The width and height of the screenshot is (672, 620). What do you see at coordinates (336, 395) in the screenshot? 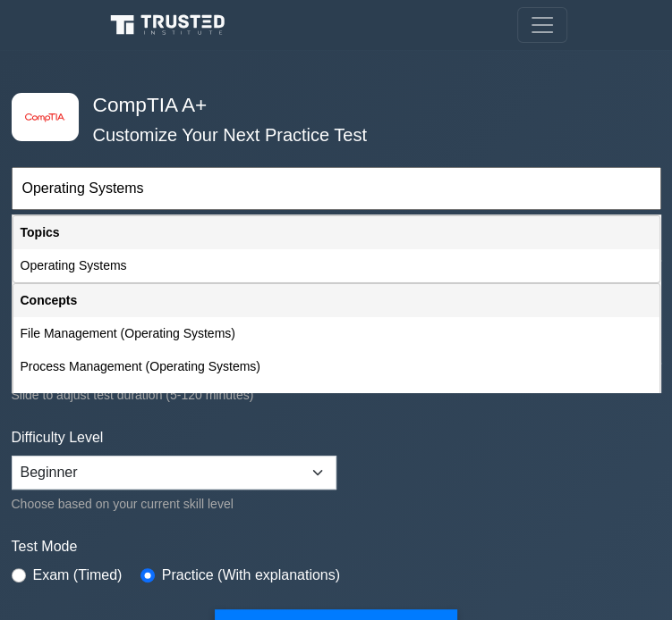
I see `div: Slide to adjust test duration (5-120 minutes)` at bounding box center [336, 395].